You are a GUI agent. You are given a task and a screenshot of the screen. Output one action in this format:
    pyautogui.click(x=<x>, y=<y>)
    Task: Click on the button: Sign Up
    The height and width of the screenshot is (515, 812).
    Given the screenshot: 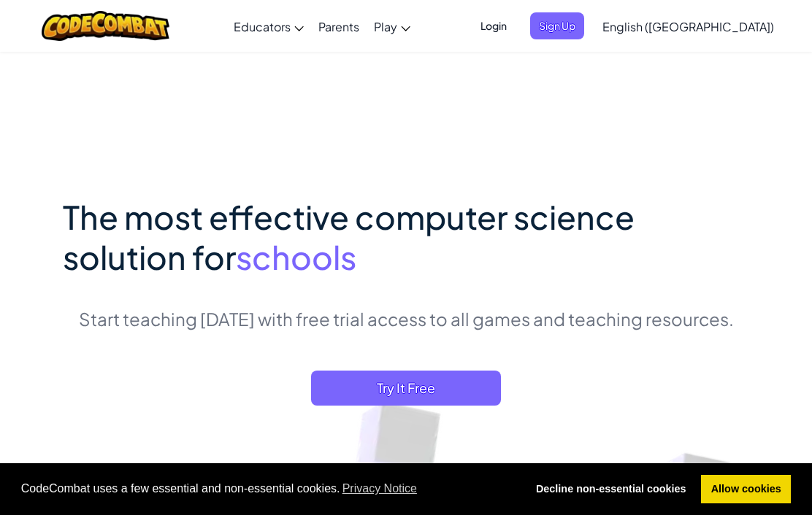 What is the action you would take?
    pyautogui.click(x=557, y=25)
    